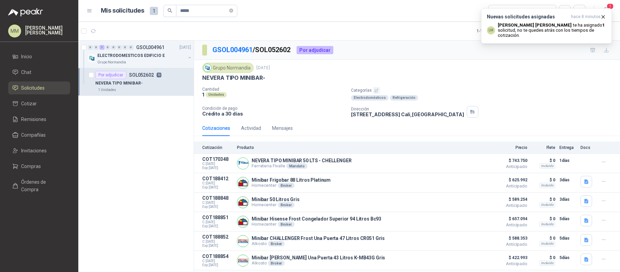 This screenshot has height=272, width=620. What do you see at coordinates (34, 119) in the screenshot?
I see `span: Remisiones` at bounding box center [34, 119].